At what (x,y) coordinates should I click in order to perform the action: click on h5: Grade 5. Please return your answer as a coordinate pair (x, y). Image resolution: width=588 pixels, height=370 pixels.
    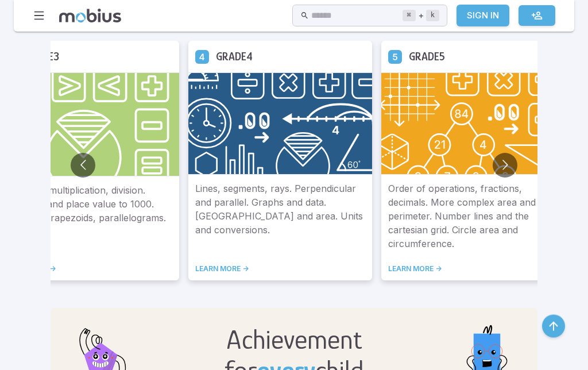
    Looking at the image, I should click on (426, 57).